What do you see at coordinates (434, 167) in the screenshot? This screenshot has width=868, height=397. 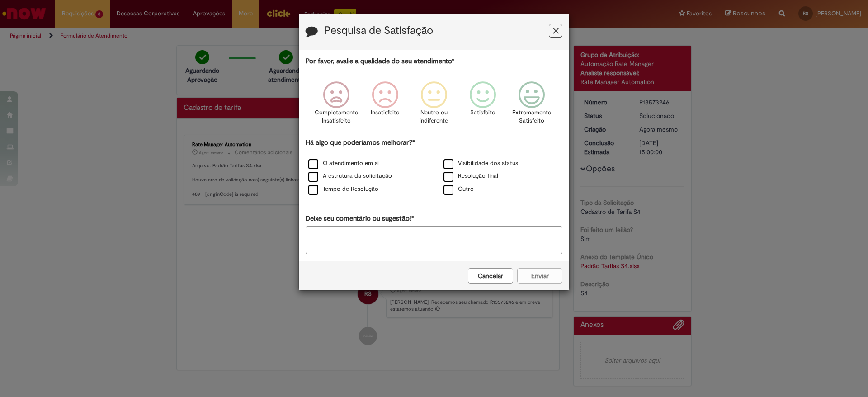 I see `div: Há algo que poderíamos melhorar?*` at bounding box center [434, 167].